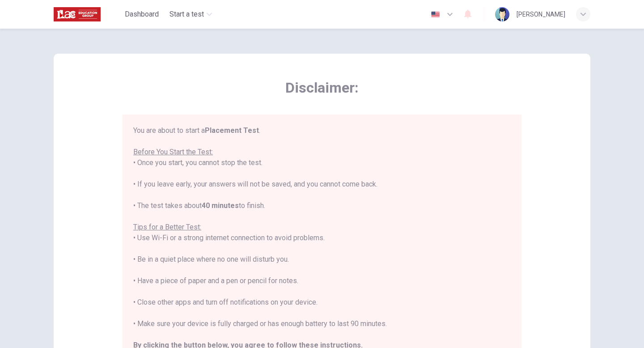  What do you see at coordinates (232, 130) in the screenshot?
I see `b: Placement Test` at bounding box center [232, 130].